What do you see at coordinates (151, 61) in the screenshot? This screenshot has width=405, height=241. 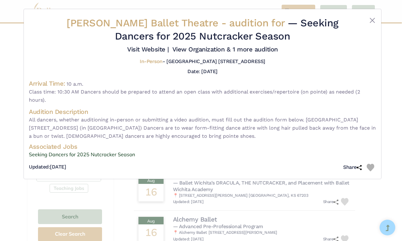 I see `span: In-Person` at bounding box center [151, 61].